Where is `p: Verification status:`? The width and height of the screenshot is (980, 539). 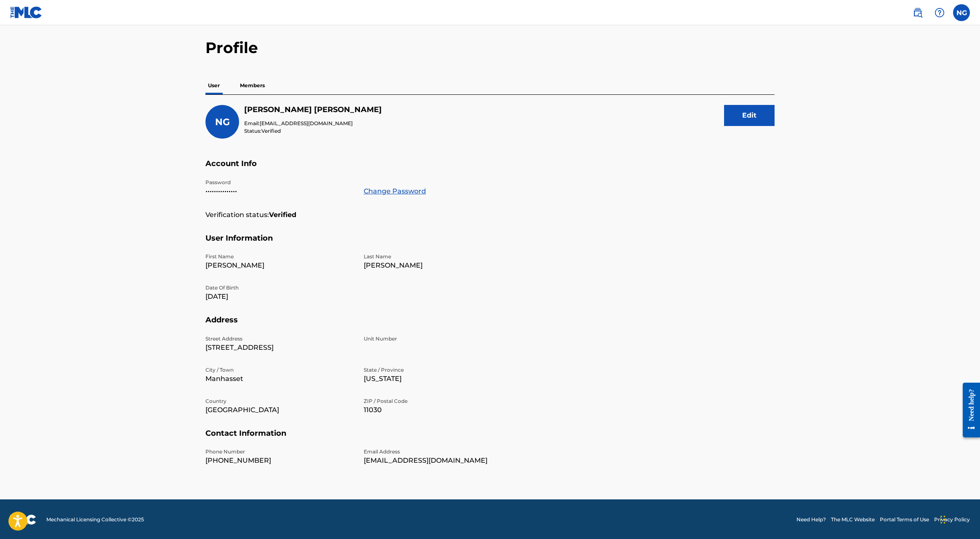 p: Verification status: is located at coordinates (237, 215).